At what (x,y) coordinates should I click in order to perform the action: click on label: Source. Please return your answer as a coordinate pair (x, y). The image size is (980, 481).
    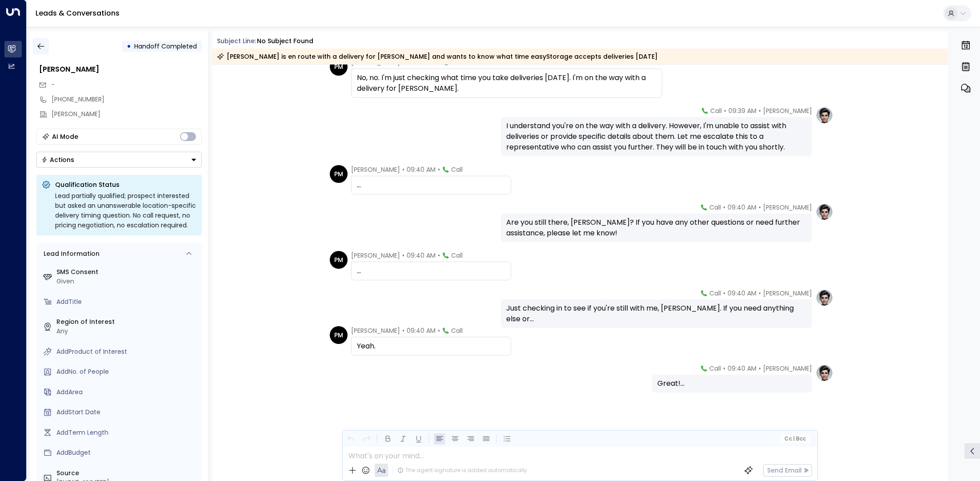
    Looking at the image, I should click on (127, 473).